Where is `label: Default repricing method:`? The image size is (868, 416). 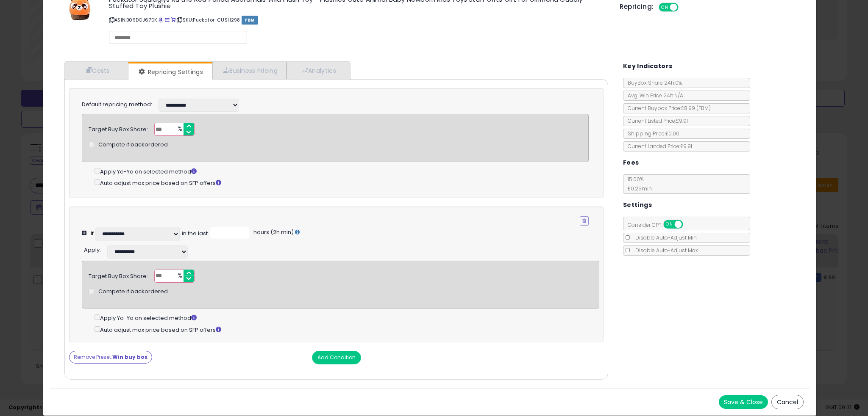 label: Default repricing method: is located at coordinates (117, 105).